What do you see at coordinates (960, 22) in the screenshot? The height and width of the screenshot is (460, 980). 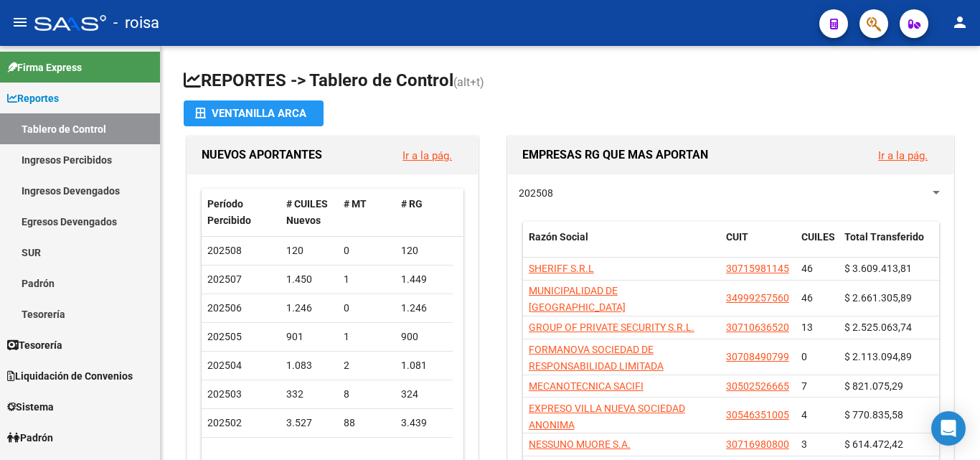 I see `mat-icon: person` at bounding box center [960, 22].